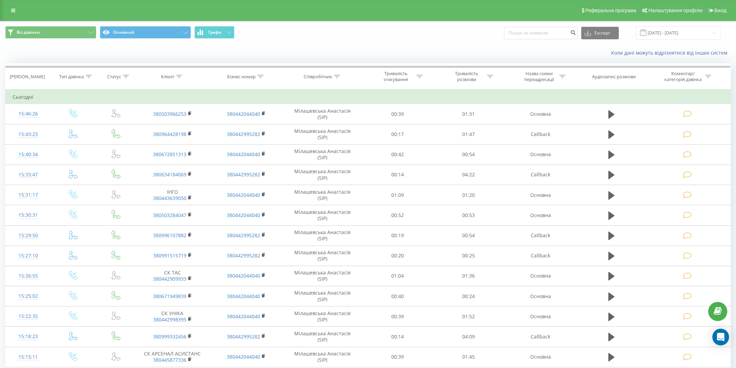 This screenshot has width=736, height=368. What do you see at coordinates (28, 316) in the screenshot?
I see `div: 15:22:35` at bounding box center [28, 316].